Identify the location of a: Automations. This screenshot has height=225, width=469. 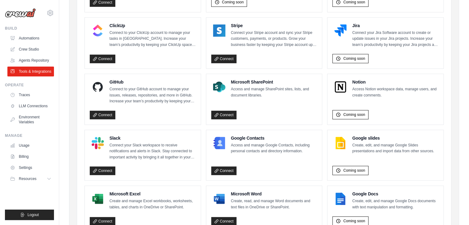
(31, 38).